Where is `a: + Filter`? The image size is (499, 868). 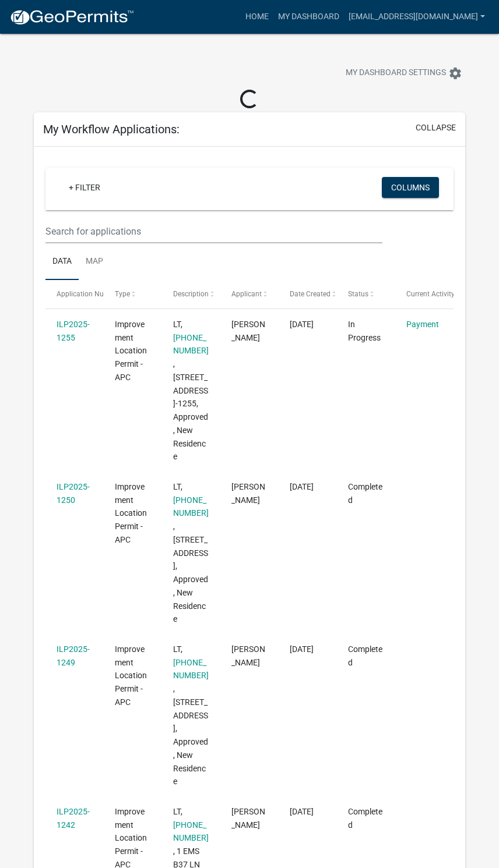 a: + Filter is located at coordinates (84, 188).